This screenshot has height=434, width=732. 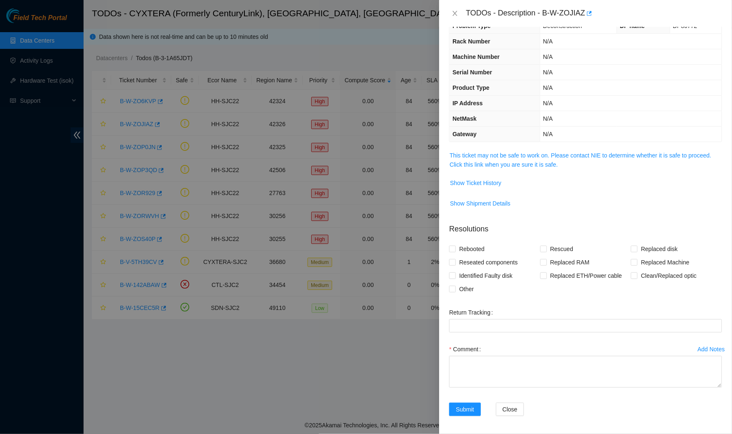 I want to click on span: NetMask, so click(x=465, y=119).